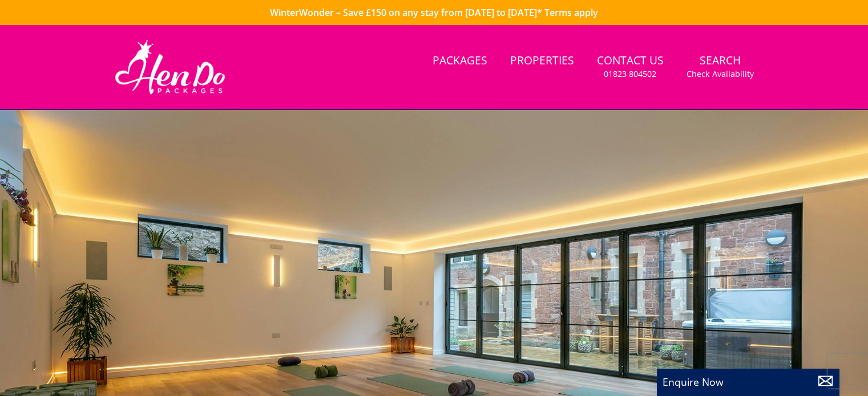 This screenshot has width=868, height=396. What do you see at coordinates (630, 67) in the screenshot?
I see `a: Contact Us01823 804502` at bounding box center [630, 67].